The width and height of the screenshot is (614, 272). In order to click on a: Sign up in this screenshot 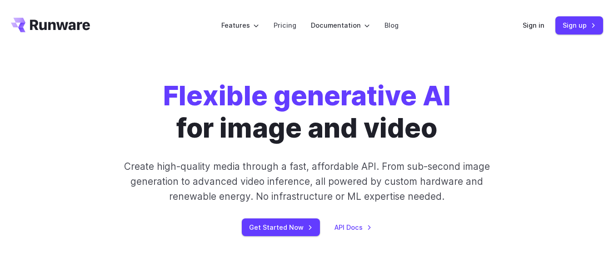, I will do `click(579, 25)`.